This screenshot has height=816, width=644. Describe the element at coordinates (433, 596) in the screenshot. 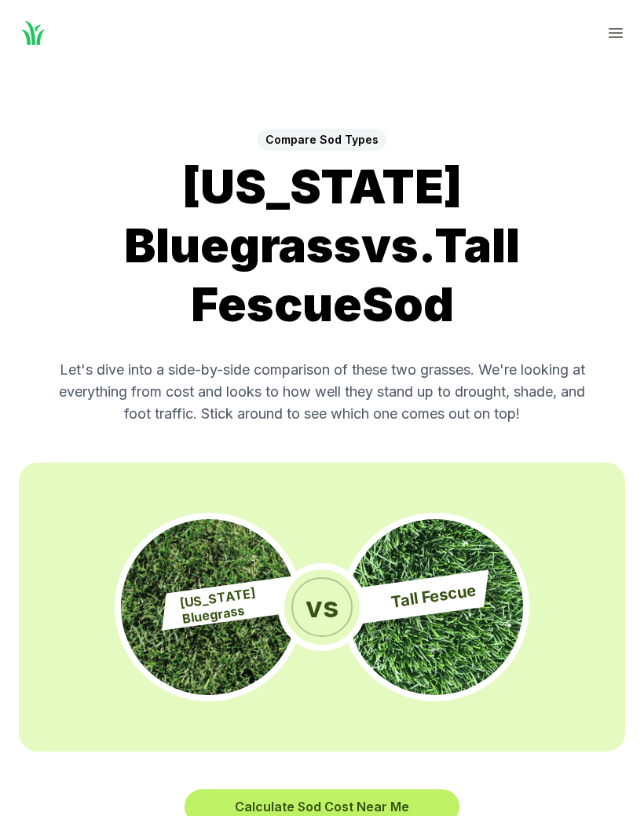

I see `span: Tall Fescue` at that location.